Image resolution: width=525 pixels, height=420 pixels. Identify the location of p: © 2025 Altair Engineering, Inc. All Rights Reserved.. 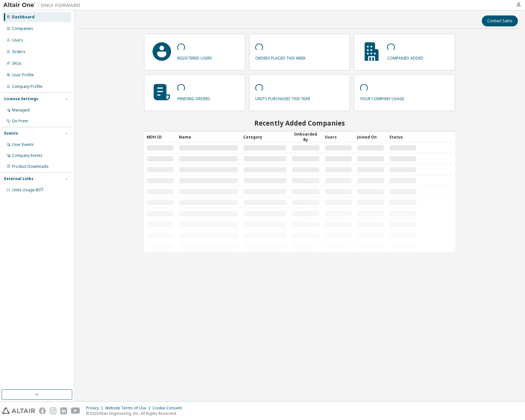
(136, 413).